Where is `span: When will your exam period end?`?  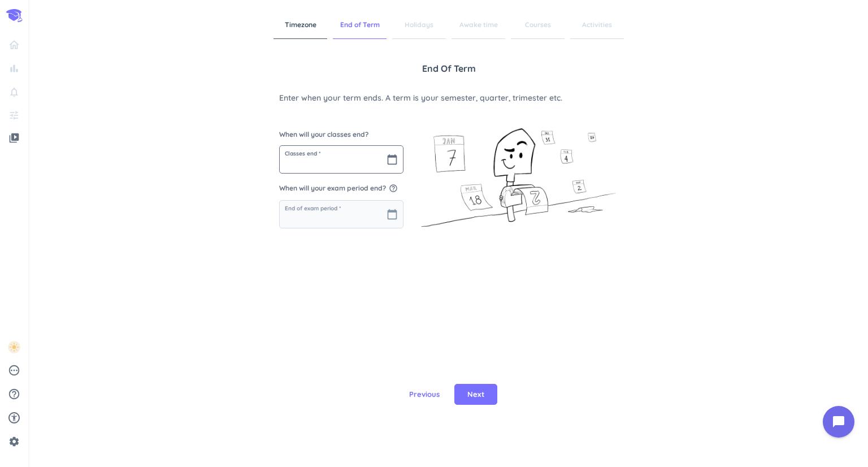
span: When will your exam period end? is located at coordinates (342, 188).